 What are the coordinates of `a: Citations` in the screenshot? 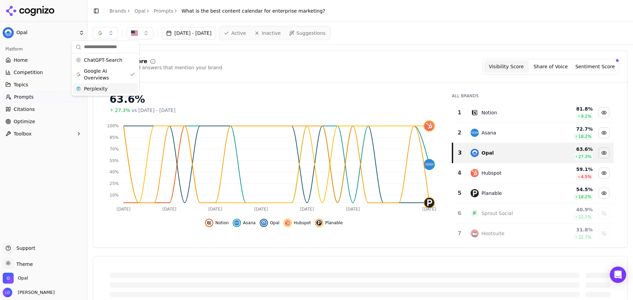 It's located at (43, 109).